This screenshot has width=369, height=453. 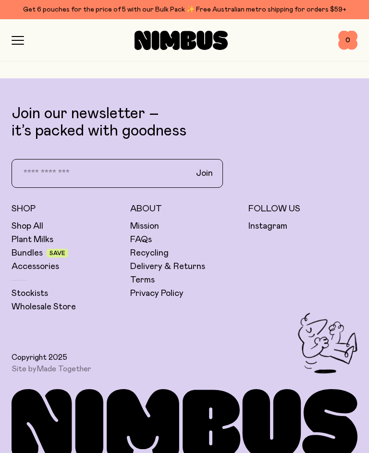 I want to click on span: Site by, so click(x=51, y=369).